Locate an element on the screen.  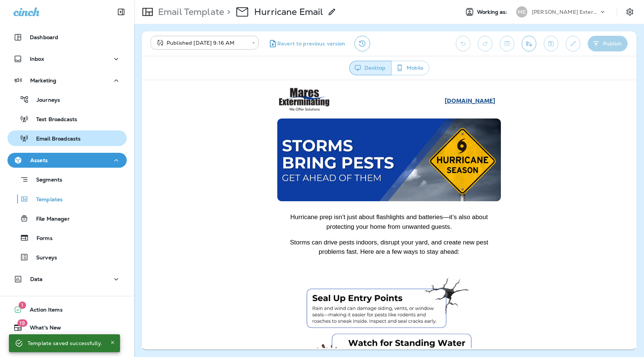
button: Email Broadcasts is located at coordinates (67, 138).